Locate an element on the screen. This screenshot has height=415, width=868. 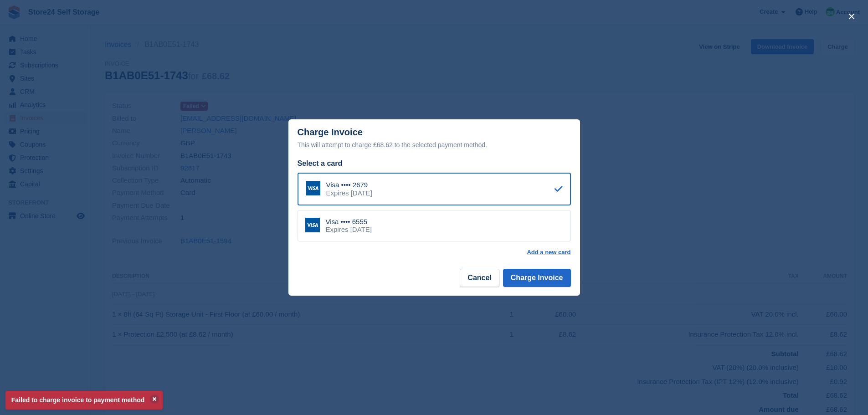
p: Failed to charge invoice to payment method is located at coordinates (84, 400).